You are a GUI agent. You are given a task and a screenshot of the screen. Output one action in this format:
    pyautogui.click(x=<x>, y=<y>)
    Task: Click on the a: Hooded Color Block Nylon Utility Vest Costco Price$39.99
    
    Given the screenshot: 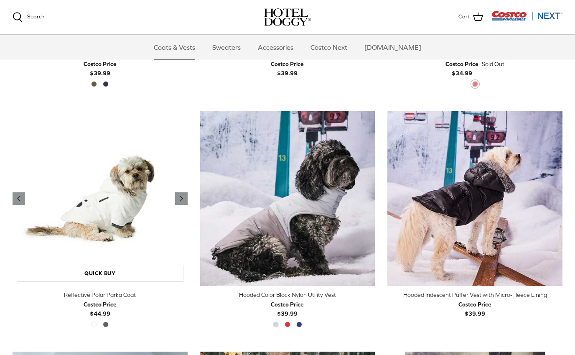 What is the action you would take?
    pyautogui.click(x=287, y=304)
    